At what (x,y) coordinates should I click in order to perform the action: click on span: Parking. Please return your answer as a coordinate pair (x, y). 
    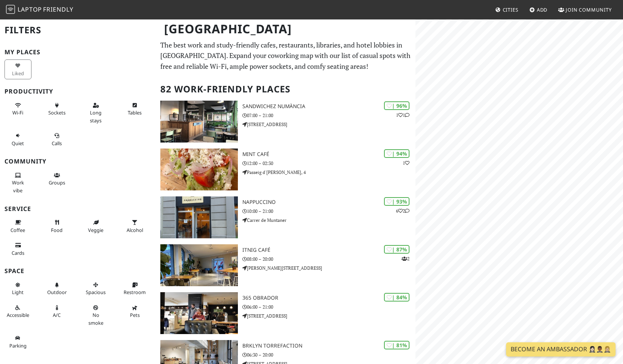
    Looking at the image, I should click on (18, 345).